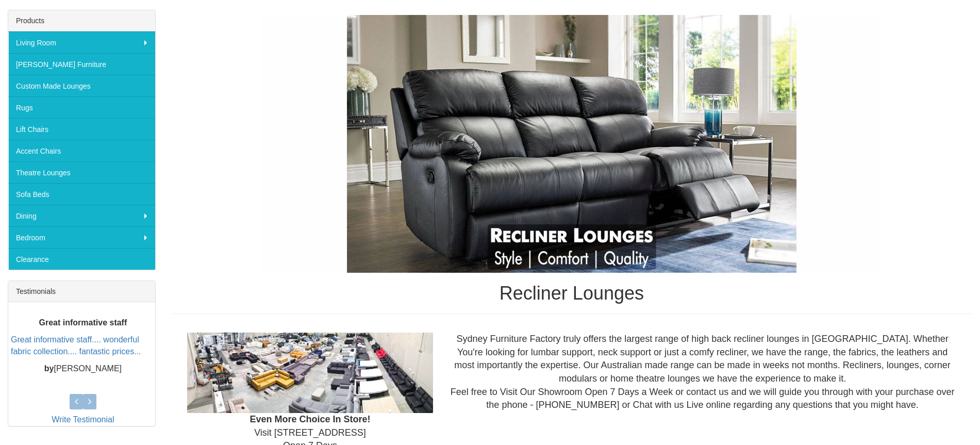 The image size is (980, 445). Describe the element at coordinates (82, 291) in the screenshot. I see `div: Testimonials` at that location.